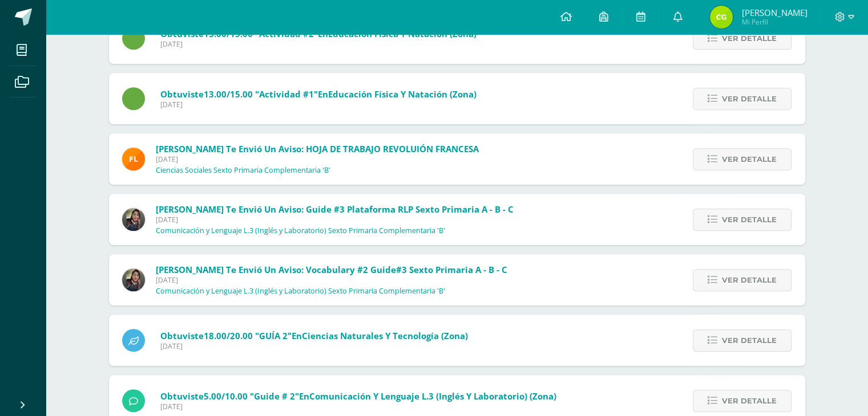 Image resolution: width=868 pixels, height=416 pixels. What do you see at coordinates (228, 94) in the screenshot?
I see `span: 13.00/15.00` at bounding box center [228, 94].